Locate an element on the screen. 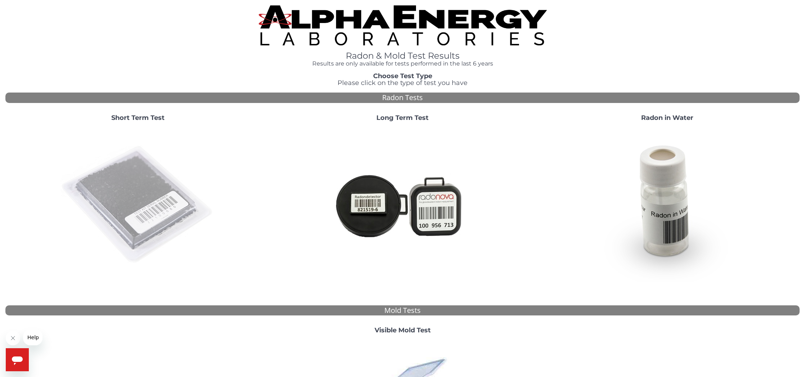  strong: Radon in Water is located at coordinates (667, 118).